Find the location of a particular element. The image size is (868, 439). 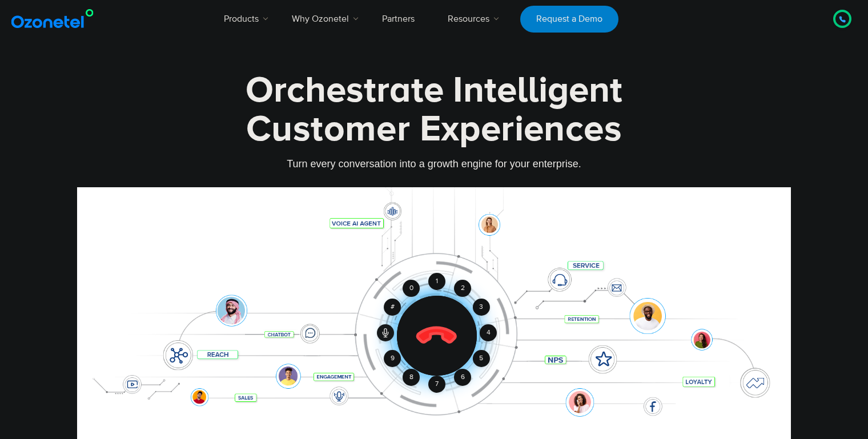

div: 5 is located at coordinates (482, 358).